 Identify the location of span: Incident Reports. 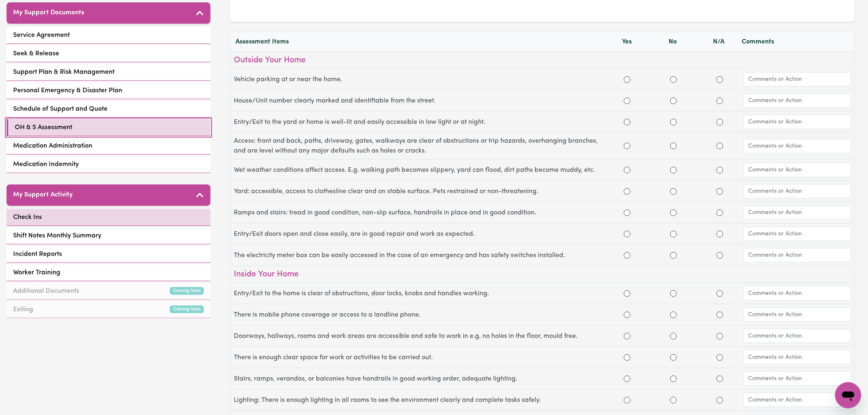
(37, 254).